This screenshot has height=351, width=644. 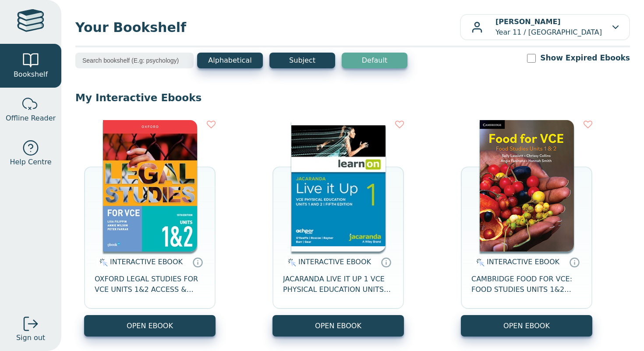 What do you see at coordinates (338, 284) in the screenshot?
I see `span: JACARANDA LIVE IT UP 1 VCE PHYSICAL EDUCATION UNITS 1&2 LEARNON EBOOK 8E` at bounding box center [338, 284].